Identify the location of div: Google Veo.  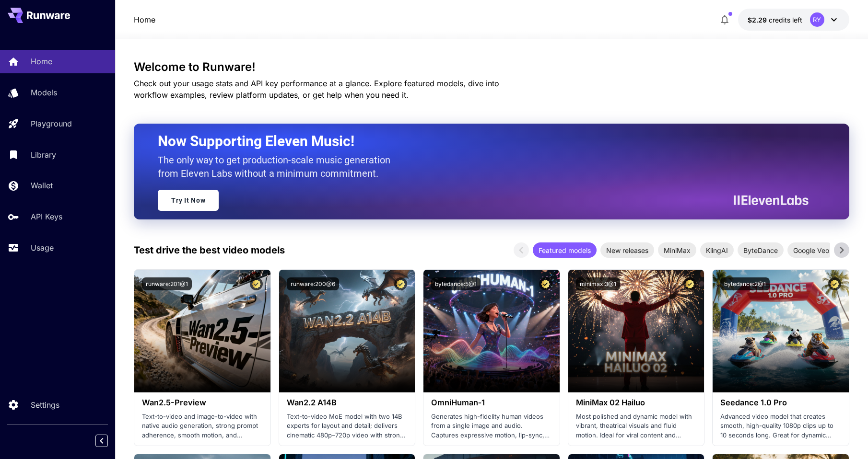
(811, 250).